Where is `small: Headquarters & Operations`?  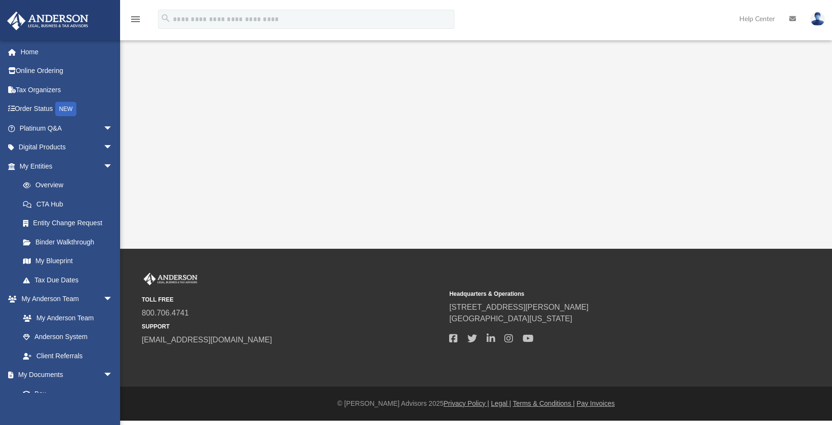
small: Headquarters & Operations is located at coordinates (600, 294).